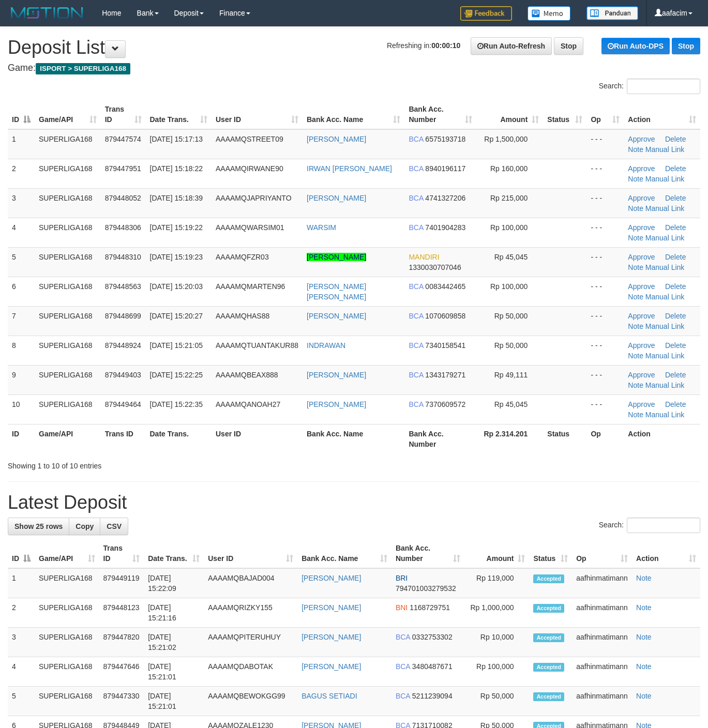  Describe the element at coordinates (38, 526) in the screenshot. I see `a: Show 25 rows` at that location.